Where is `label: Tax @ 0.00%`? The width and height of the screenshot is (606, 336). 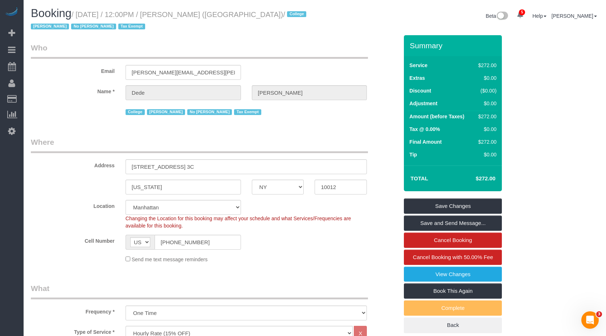
label: Tax @ 0.00% is located at coordinates (425, 129).